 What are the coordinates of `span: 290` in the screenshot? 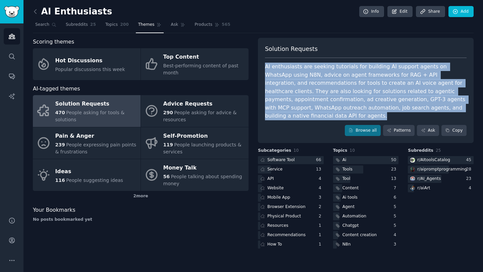 It's located at (168, 113).